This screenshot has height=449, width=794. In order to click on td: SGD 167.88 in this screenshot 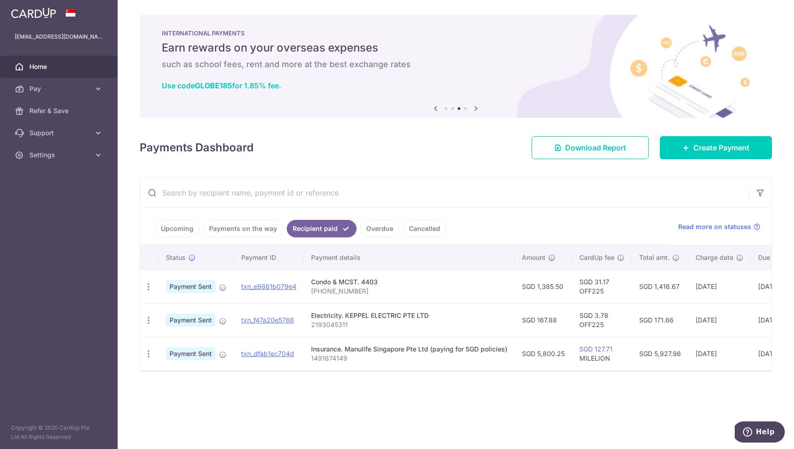, I will do `click(543, 319)`.